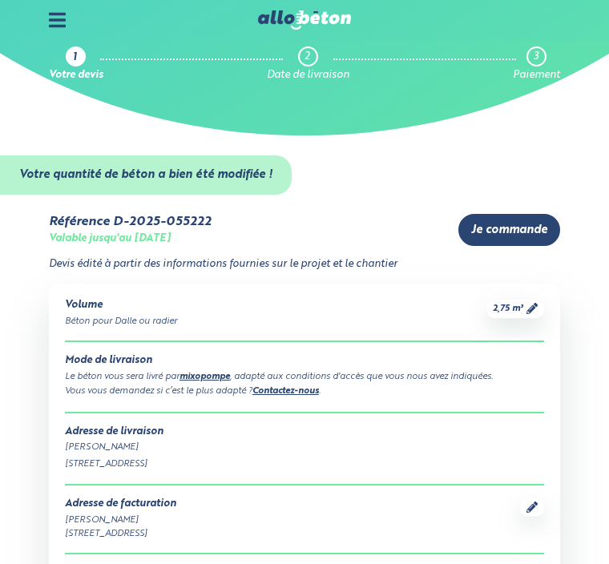 Image resolution: width=609 pixels, height=564 pixels. What do you see at coordinates (304, 432) in the screenshot?
I see `div: Adresse de livraison` at bounding box center [304, 432].